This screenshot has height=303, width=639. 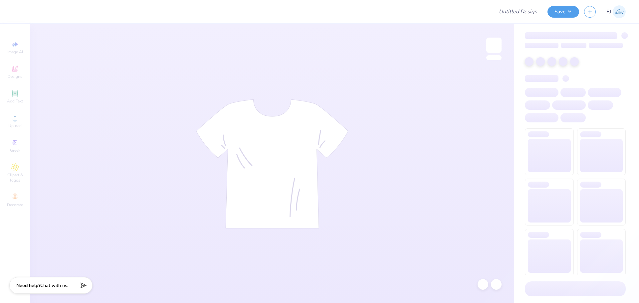 I want to click on button: Save, so click(x=563, y=12).